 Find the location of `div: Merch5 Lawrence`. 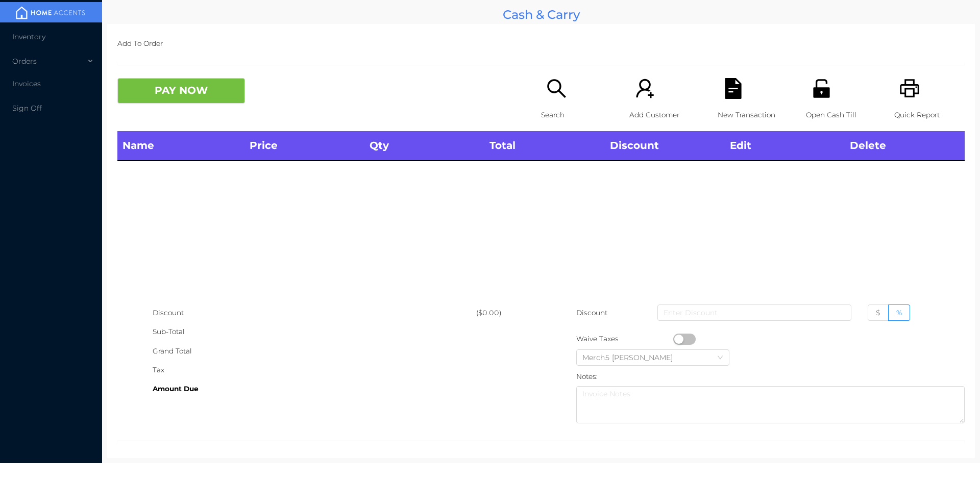

div: Merch5 Lawrence is located at coordinates (633, 358).